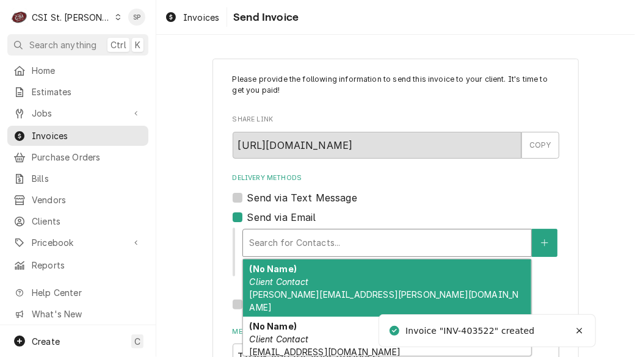 Image resolution: width=635 pixels, height=357 pixels. Describe the element at coordinates (87, 70) in the screenshot. I see `span: Home` at that location.